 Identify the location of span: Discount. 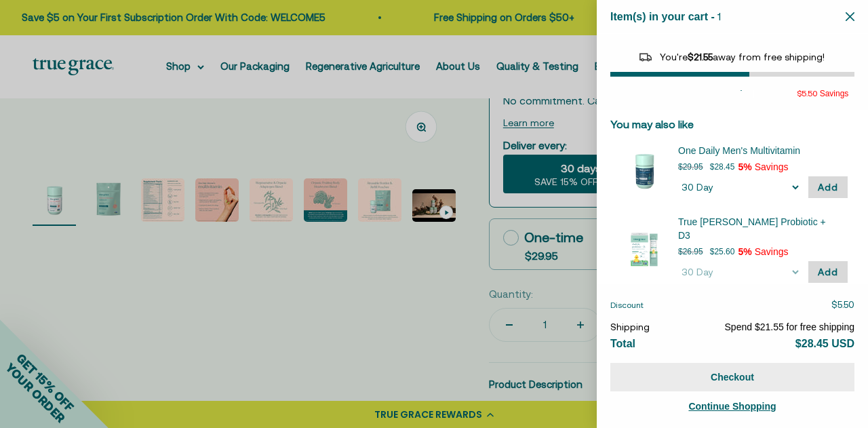
(627, 305).